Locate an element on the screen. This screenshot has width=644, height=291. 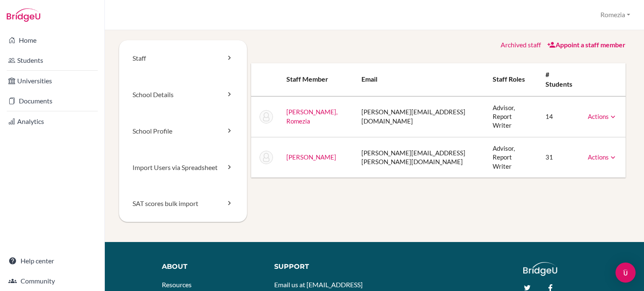
img: Romezia Fernandez is located at coordinates (266, 117).